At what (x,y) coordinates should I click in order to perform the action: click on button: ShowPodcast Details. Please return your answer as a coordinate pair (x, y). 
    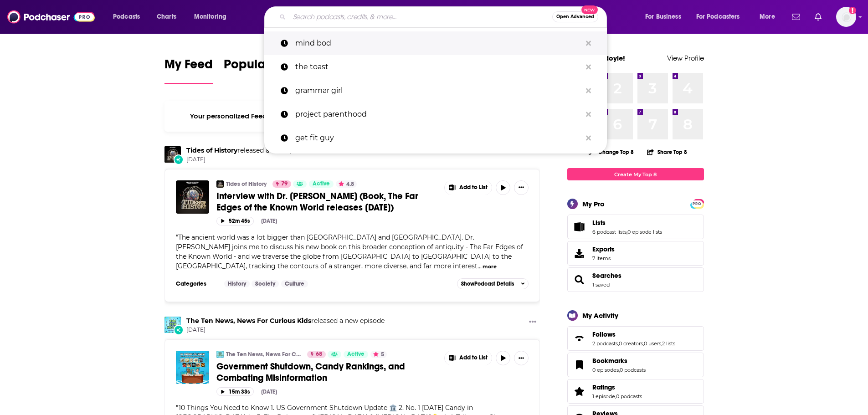
    Looking at the image, I should click on (493, 284).